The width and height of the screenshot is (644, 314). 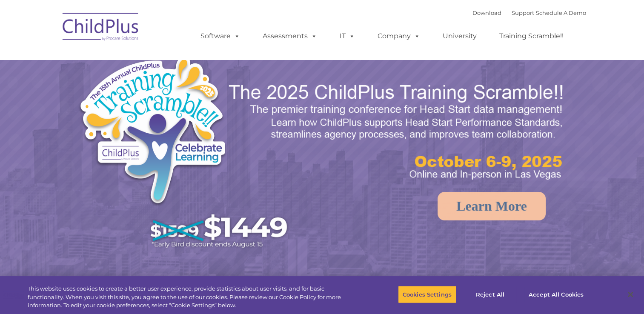 I want to click on button: Cookies Settings, so click(x=427, y=294).